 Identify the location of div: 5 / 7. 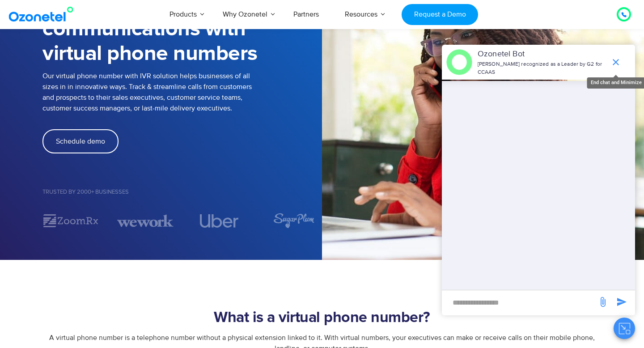
(294, 220).